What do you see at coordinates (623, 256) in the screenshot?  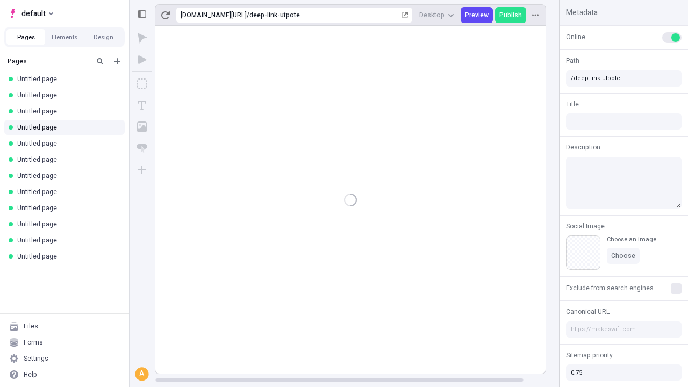 I see `span: Choose` at bounding box center [623, 256].